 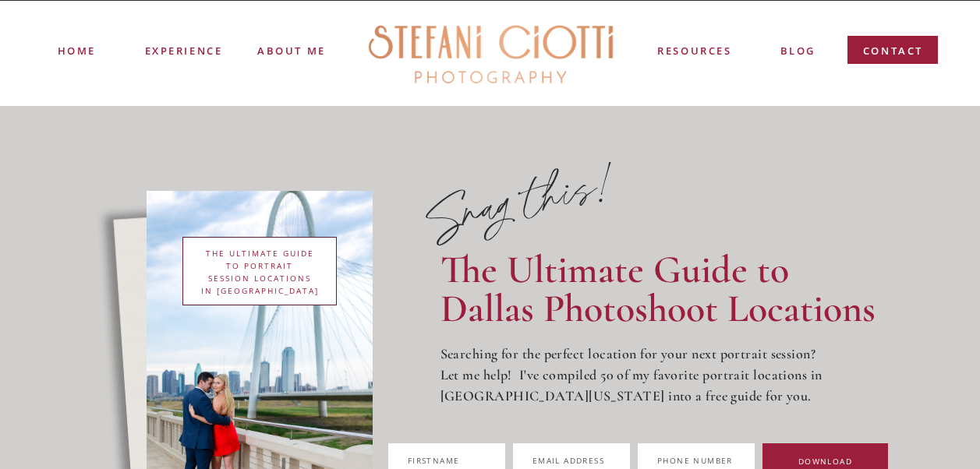 I want to click on a: Home, so click(x=76, y=50).